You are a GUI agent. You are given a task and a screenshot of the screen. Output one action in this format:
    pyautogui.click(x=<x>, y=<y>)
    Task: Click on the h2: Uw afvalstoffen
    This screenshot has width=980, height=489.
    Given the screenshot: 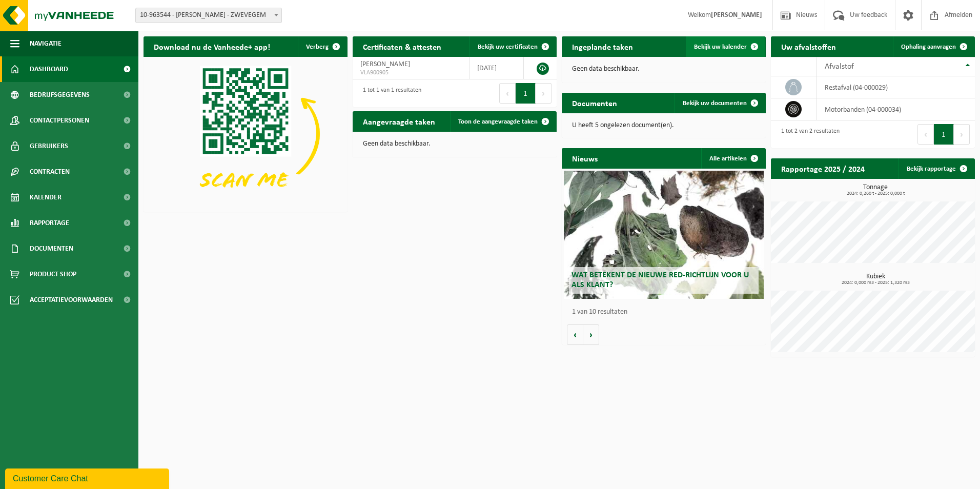 What is the action you would take?
    pyautogui.click(x=808, y=46)
    